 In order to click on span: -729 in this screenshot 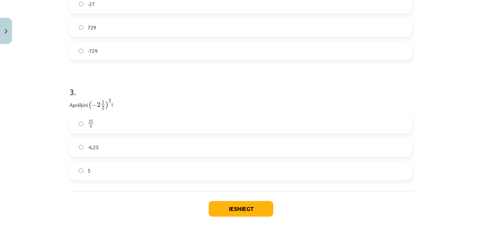, I will do `click(93, 51)`.